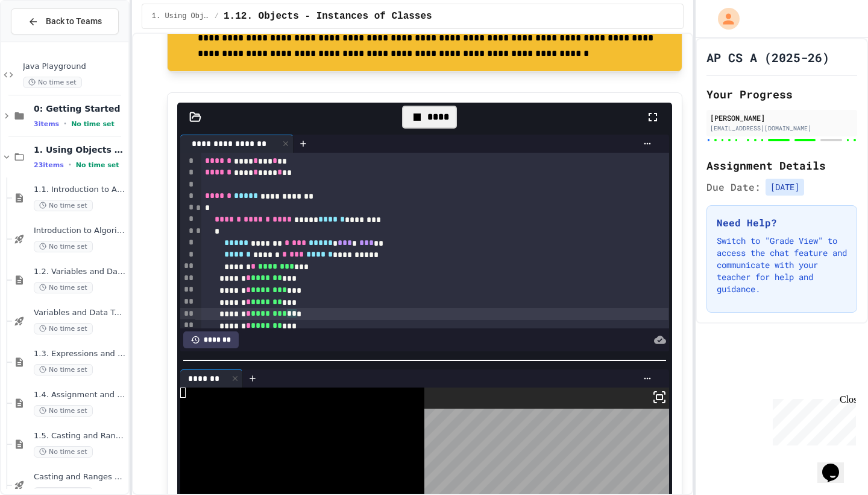 Image resolution: width=868 pixels, height=495 pixels. I want to click on span: Back to Teams, so click(73, 21).